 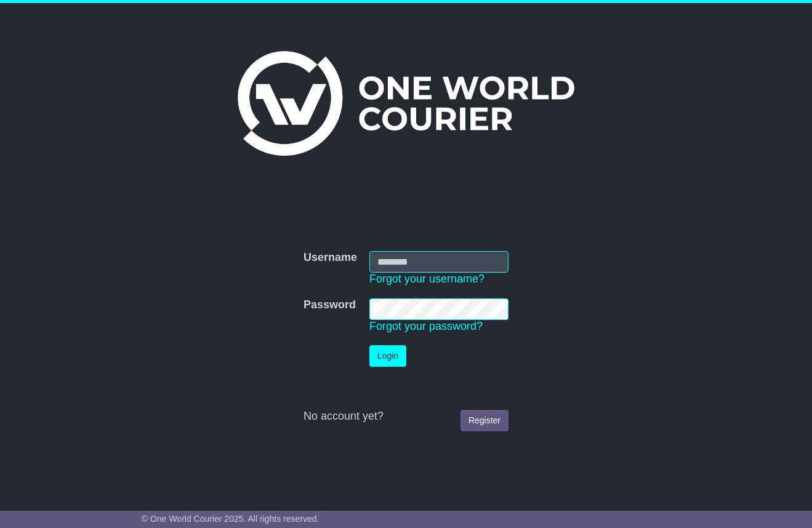 What do you see at coordinates (484, 420) in the screenshot?
I see `a: Register` at bounding box center [484, 420].